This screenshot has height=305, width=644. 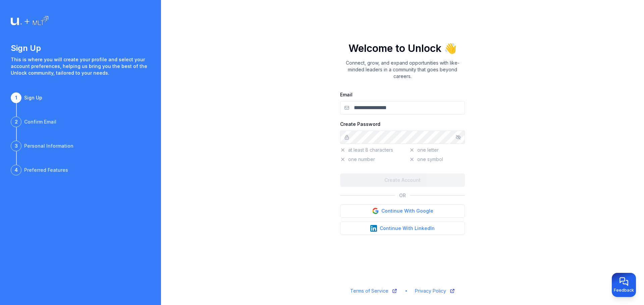 What do you see at coordinates (403, 211) in the screenshot?
I see `button: Continue With Google` at bounding box center [403, 211].